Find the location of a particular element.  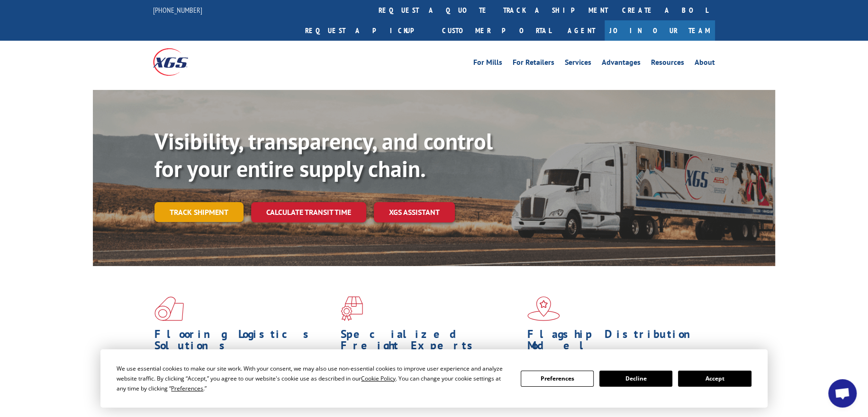

a: Services is located at coordinates (578, 64).